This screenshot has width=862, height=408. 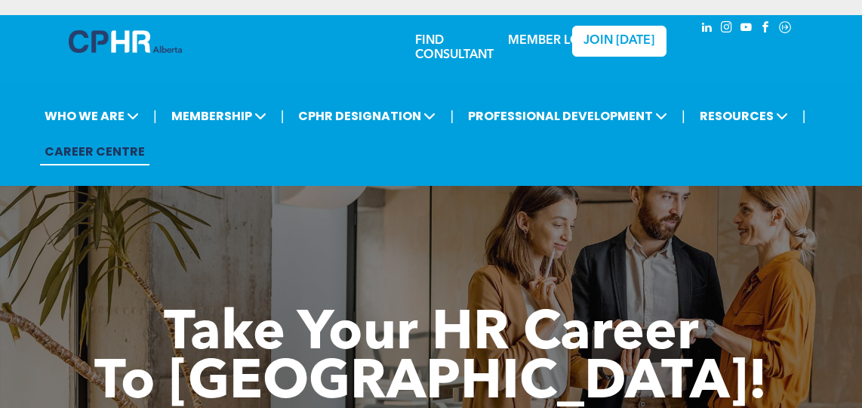 What do you see at coordinates (431, 334) in the screenshot?
I see `span: Take Your HR Career` at bounding box center [431, 334].